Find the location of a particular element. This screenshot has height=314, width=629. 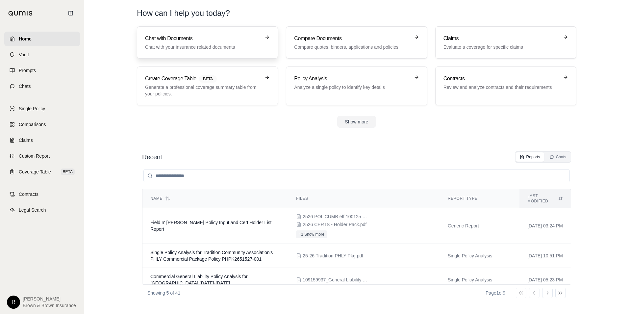

a: Contracts is located at coordinates (42, 194).